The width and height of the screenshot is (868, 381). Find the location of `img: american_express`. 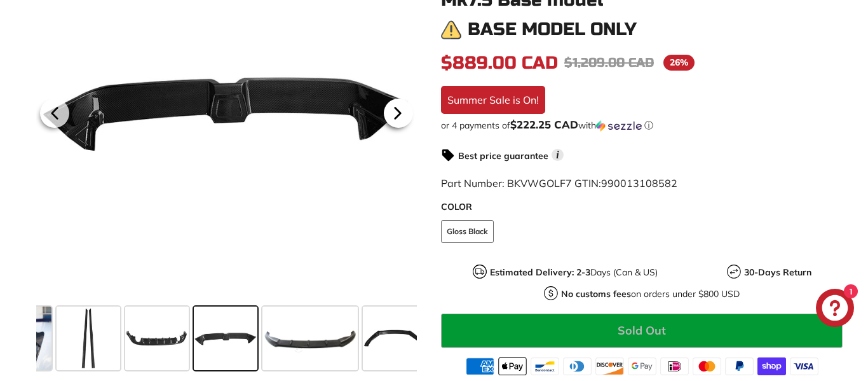

img: american_express is located at coordinates (480, 367).